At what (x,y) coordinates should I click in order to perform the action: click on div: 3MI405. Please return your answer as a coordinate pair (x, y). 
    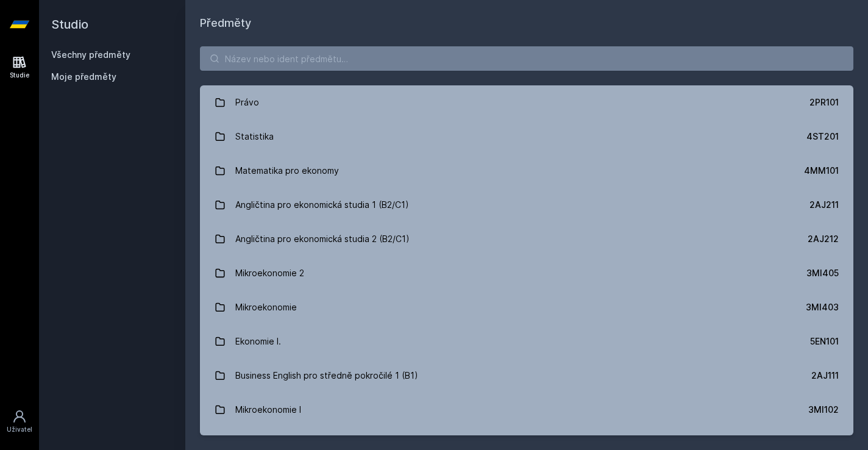
    Looking at the image, I should click on (822, 273).